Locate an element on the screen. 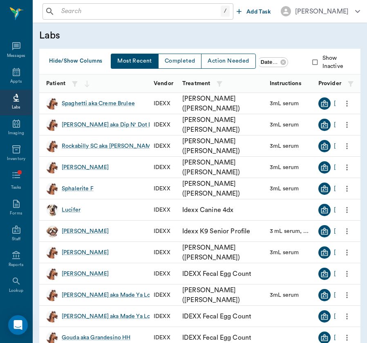 This screenshot has width=367, height=343. button: Select columns is located at coordinates (74, 61).